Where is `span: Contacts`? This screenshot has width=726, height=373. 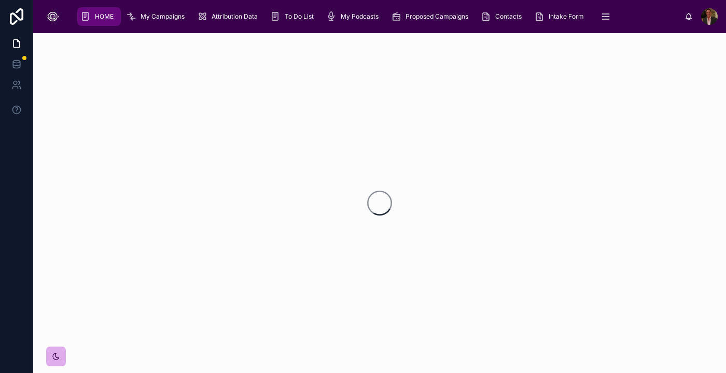 span: Contacts is located at coordinates (508, 17).